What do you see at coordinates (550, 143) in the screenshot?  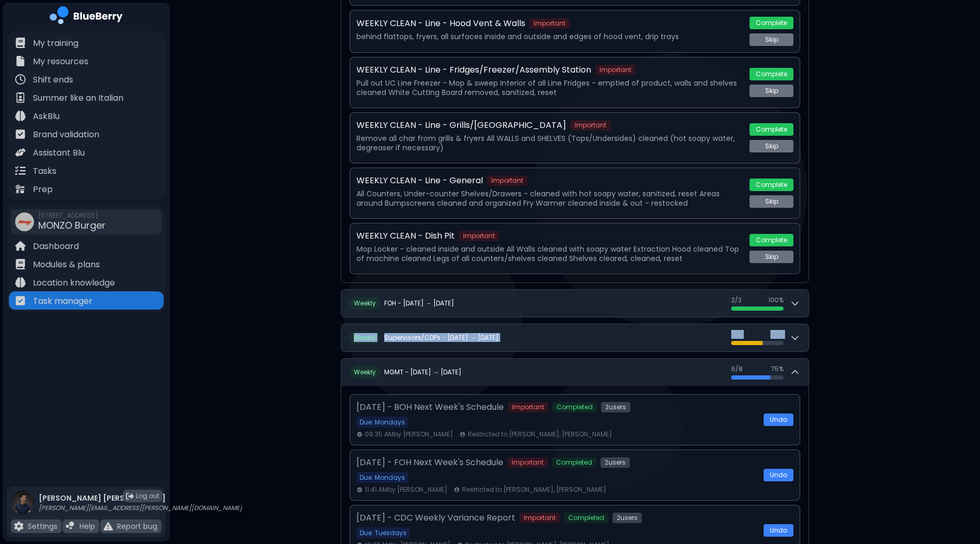 I see `p: Remove all char from grills & fryers All WALLS and SHELVES (Tops/Undersides) cleaned (hot soapy w...` at bounding box center [550, 143].